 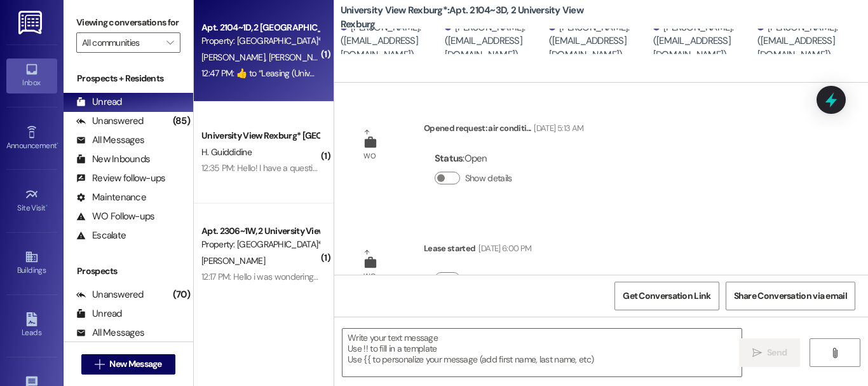 I want to click on img: ResiDesk Logo, so click(x=31, y=22).